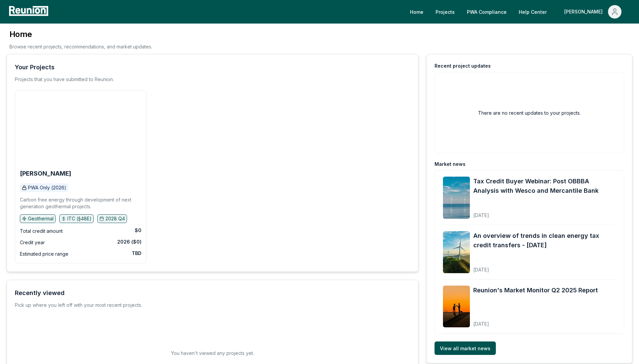 Image resolution: width=639 pixels, height=364 pixels. I want to click on h2: There are no recent updates to your projects., so click(529, 113).